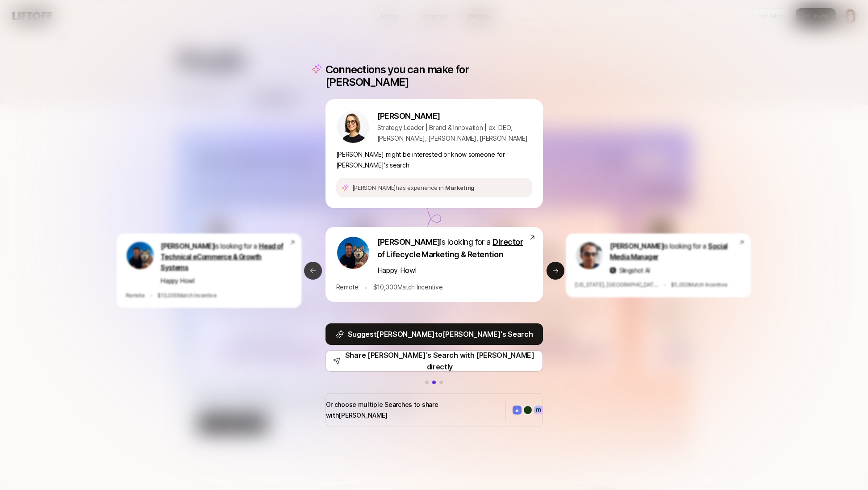  What do you see at coordinates (221, 256) in the screenshot?
I see `span: Head of Technical eCommerce & Growth Systems` at bounding box center [221, 256].